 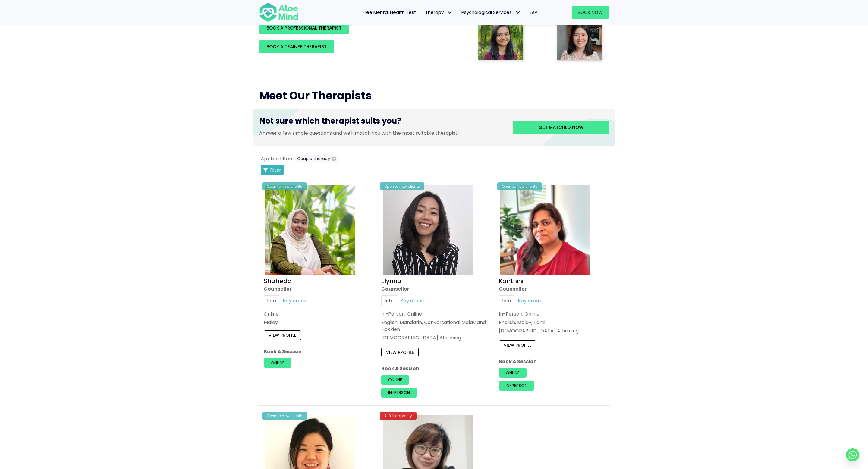 What do you see at coordinates (398, 416) in the screenshot?
I see `div: At full capacity` at bounding box center [398, 416].